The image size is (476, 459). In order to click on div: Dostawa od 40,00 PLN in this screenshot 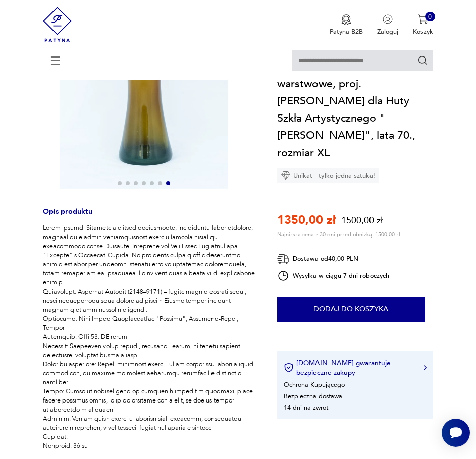, I will do `click(333, 258)`.